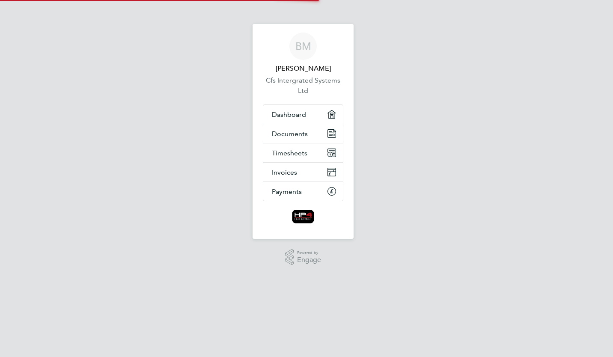 This screenshot has height=357, width=613. Describe the element at coordinates (309, 260) in the screenshot. I see `span: Engage` at that location.